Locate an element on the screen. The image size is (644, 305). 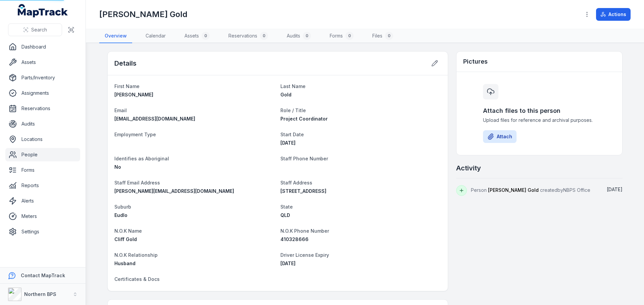
a: Files0 is located at coordinates (383, 36).